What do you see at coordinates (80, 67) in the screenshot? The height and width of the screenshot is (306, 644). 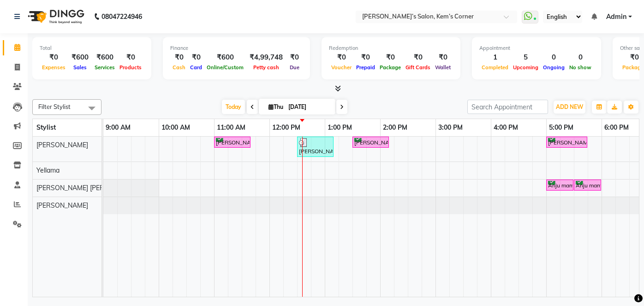 I see `span: Sales` at bounding box center [80, 67].